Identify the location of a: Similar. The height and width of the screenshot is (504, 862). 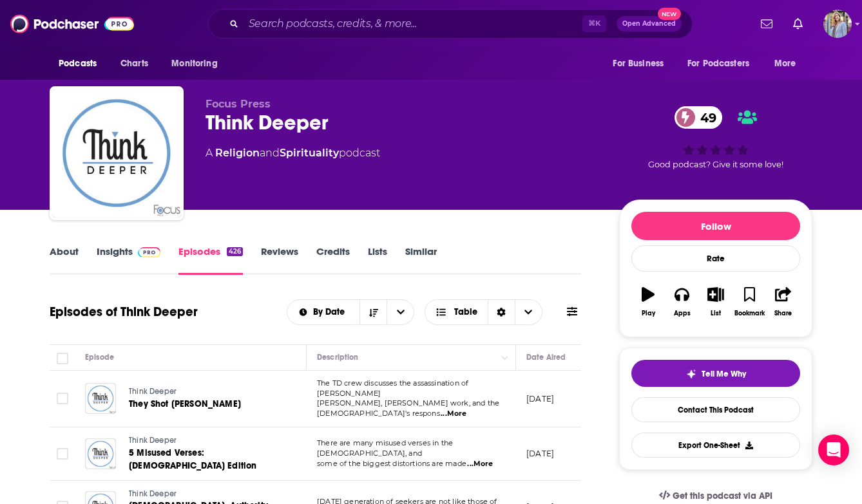
(421, 261).